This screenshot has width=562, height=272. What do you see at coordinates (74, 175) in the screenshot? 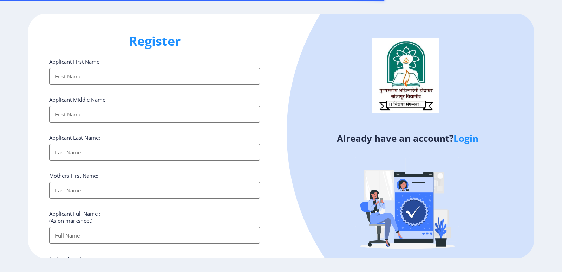
I see `label: Mothers First Name:` at bounding box center [74, 175].